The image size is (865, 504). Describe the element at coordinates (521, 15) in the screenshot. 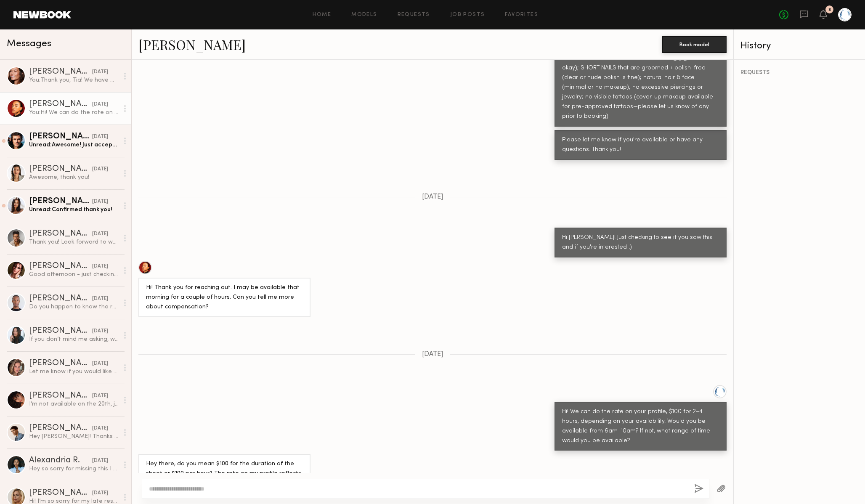

I see `a: Favorites` at that location.